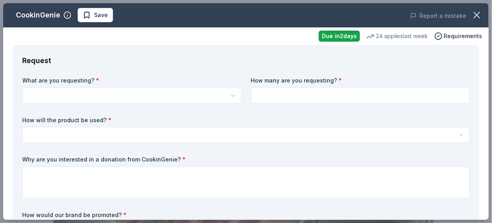  What do you see at coordinates (439, 16) in the screenshot?
I see `button: Report a mistake` at bounding box center [439, 16].